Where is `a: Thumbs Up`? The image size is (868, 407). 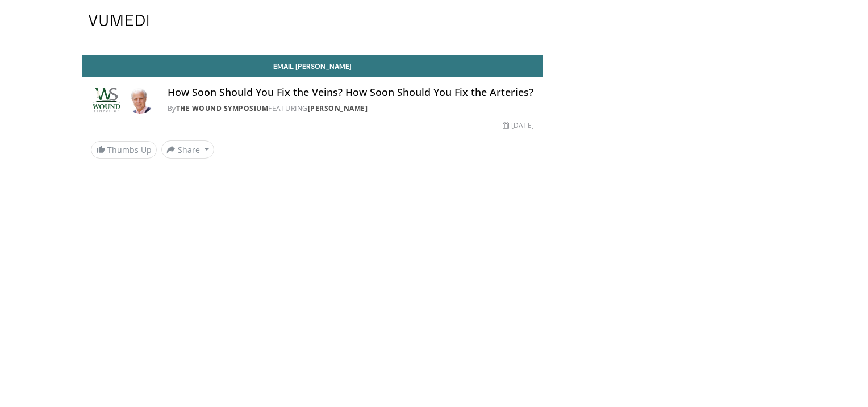 a: Thumbs Up is located at coordinates (124, 150).